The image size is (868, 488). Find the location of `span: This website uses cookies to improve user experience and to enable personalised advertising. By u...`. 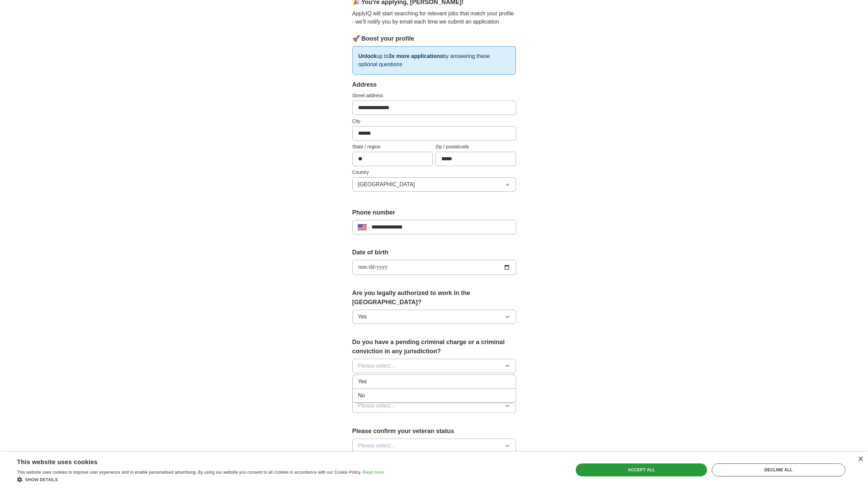

span: This website uses cookies to improve user experience and to enable personalised advertising. By u... is located at coordinates (189, 473).